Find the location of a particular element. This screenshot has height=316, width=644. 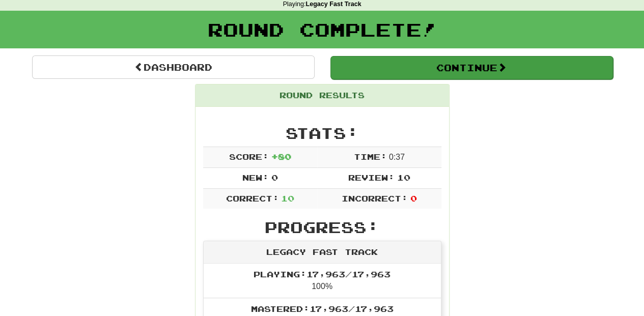

span: Incorrect: is located at coordinates (375, 198).